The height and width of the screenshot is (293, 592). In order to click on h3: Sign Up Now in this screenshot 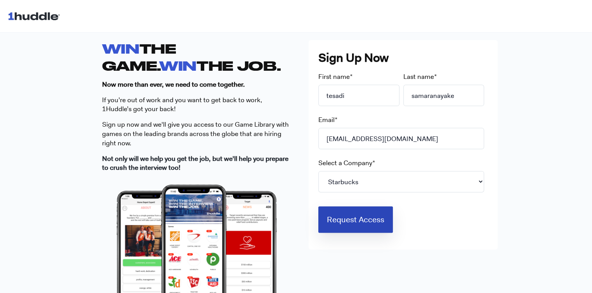, I will do `click(403, 58)`.